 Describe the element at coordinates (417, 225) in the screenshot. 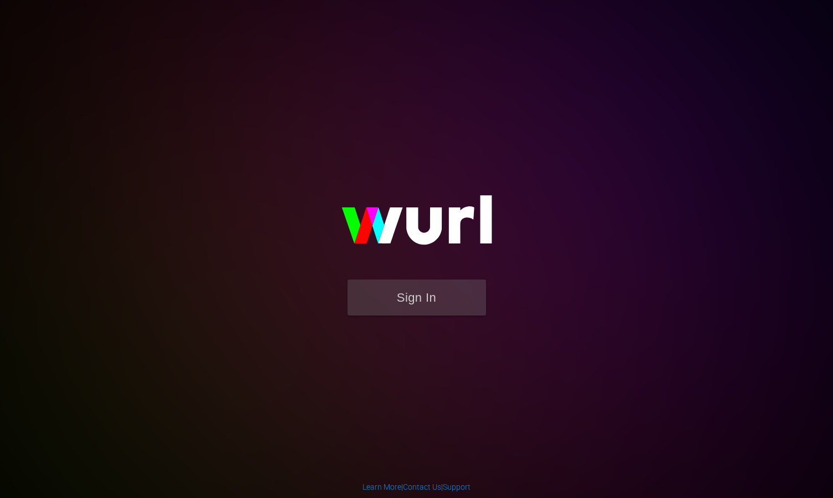

I see `img: wurl-logo-on-black-223613ac3d8ba8fe6dc639794a292ebdb59501304c7dfd60c99c58986ef67473.svg` at that location.